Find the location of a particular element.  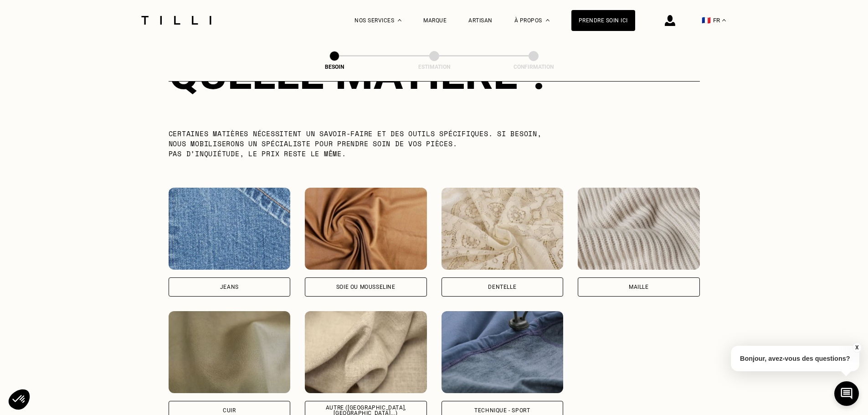

a: Artisan is located at coordinates (480, 21).